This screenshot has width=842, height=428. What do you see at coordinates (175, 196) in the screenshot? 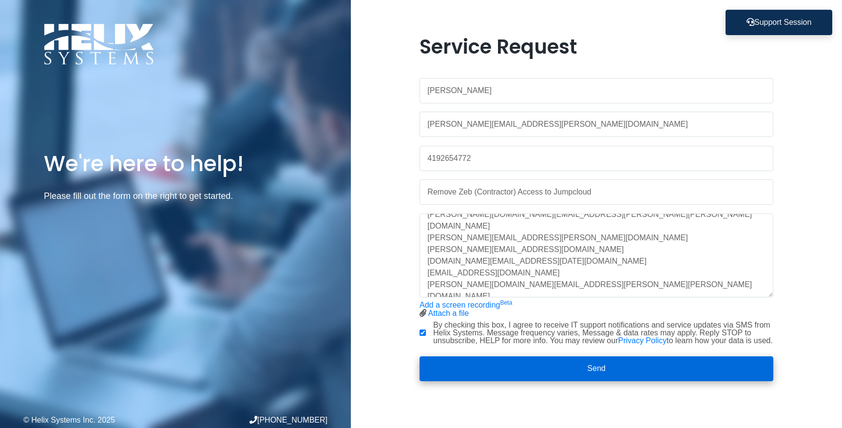
I see `p: Please fill out the form on the right to get started.` at bounding box center [175, 196].